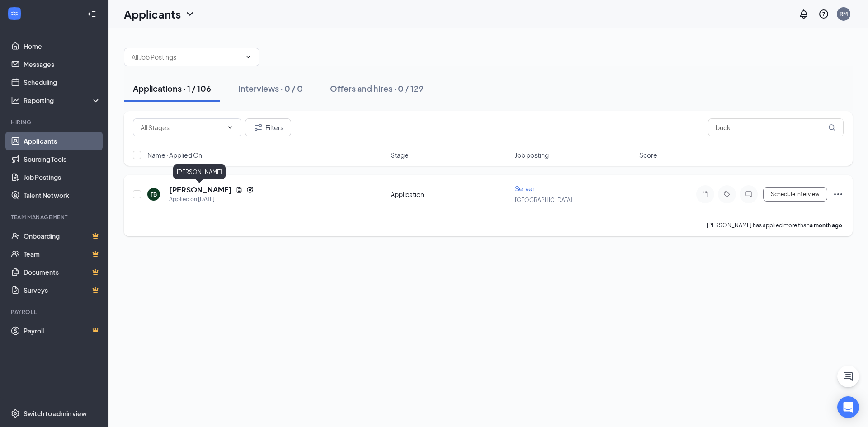 The width and height of the screenshot is (868, 427). Describe the element at coordinates (55, 217) in the screenshot. I see `div: Team Management` at that location.